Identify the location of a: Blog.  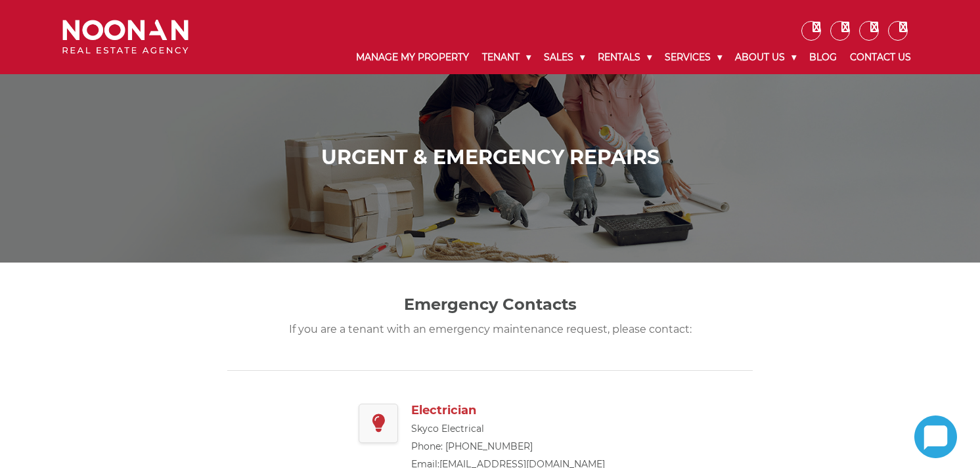
(823, 58).